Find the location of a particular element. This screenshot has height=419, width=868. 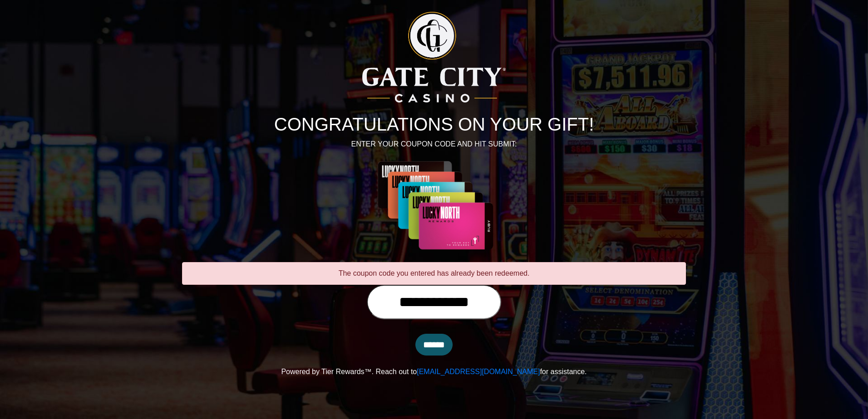

div: The coupon code you entered has already been redeemed. is located at coordinates (434, 274).